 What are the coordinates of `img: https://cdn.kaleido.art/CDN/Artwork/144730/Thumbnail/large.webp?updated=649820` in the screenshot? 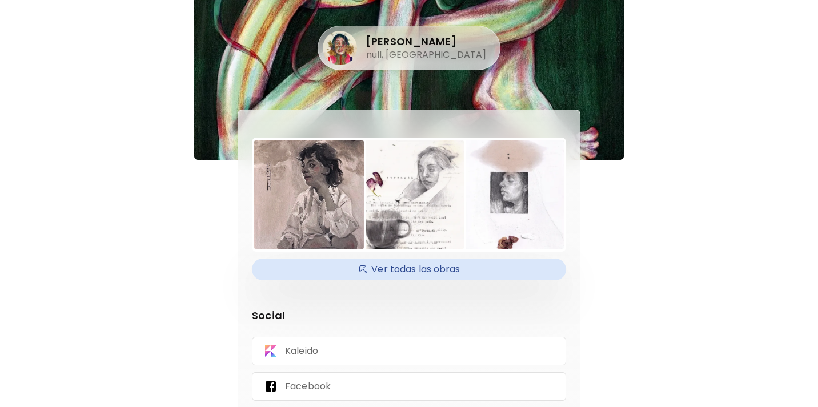 It's located at (309, 195).